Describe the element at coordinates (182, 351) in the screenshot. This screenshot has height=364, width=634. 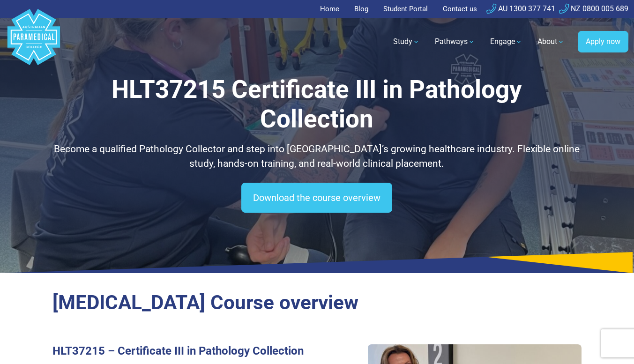
I see `h3: HLT37215 – Certificate III in Pathology Collection` at that location.